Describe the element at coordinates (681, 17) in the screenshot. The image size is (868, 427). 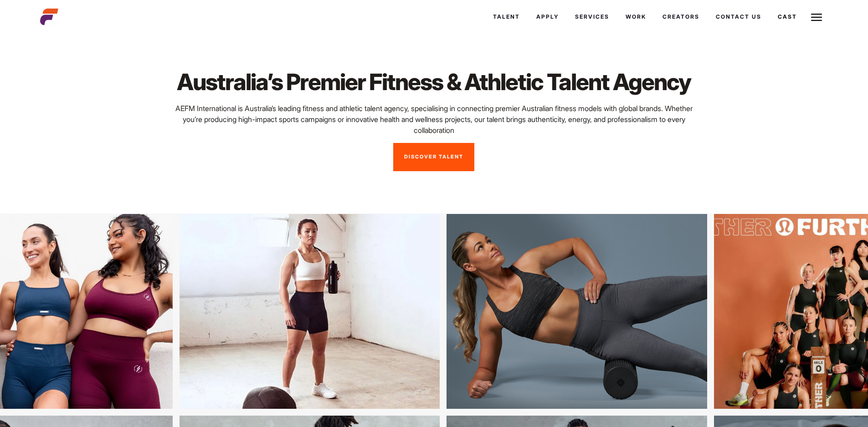
I see `a: Creators` at that location.